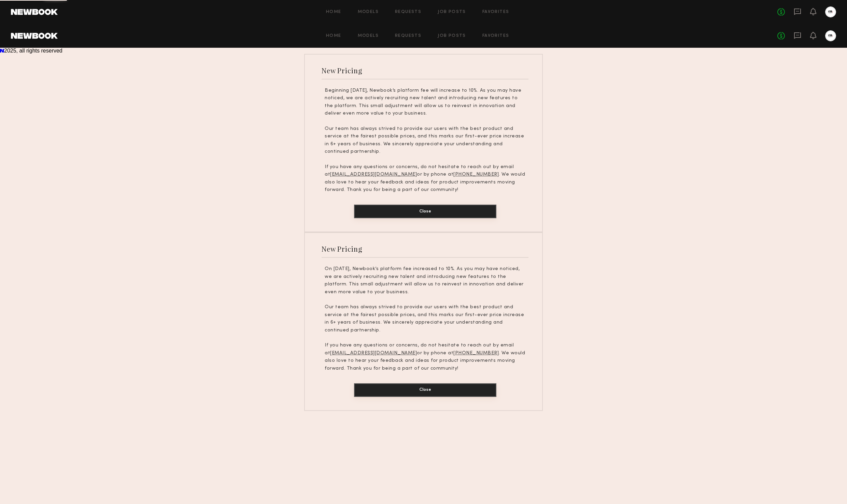 The height and width of the screenshot is (504, 847). What do you see at coordinates (33, 50) in the screenshot?
I see `span: 2025, all rights reserved` at bounding box center [33, 50].